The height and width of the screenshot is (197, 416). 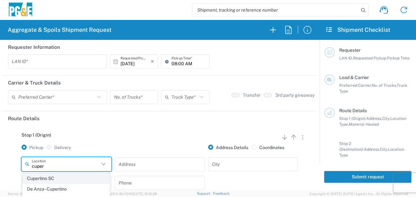 I want to click on span: Requested Pickup,, so click(x=370, y=58).